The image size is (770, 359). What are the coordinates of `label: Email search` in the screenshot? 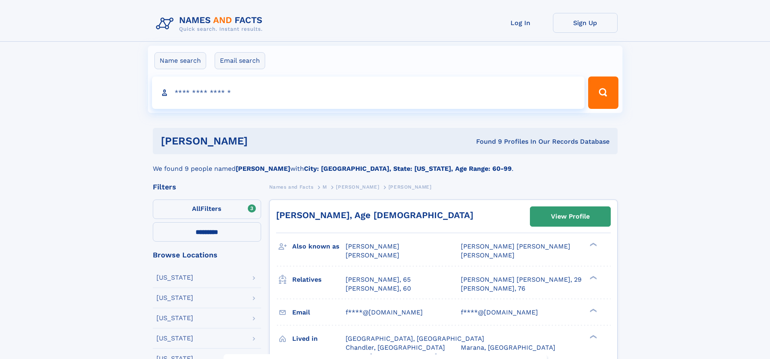 It's located at (240, 61).